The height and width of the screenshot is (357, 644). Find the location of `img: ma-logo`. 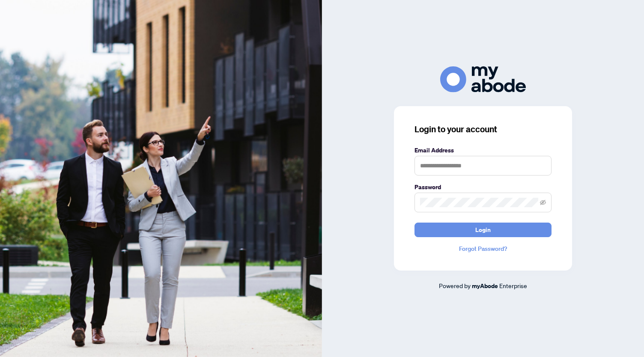

img: ma-logo is located at coordinates (483, 79).